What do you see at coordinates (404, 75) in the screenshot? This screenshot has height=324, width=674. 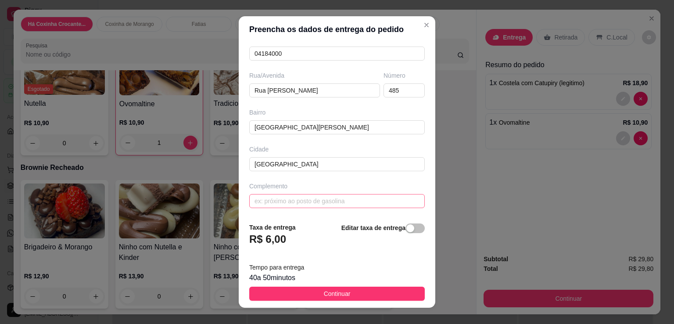 I see `div: Número` at bounding box center [404, 75].